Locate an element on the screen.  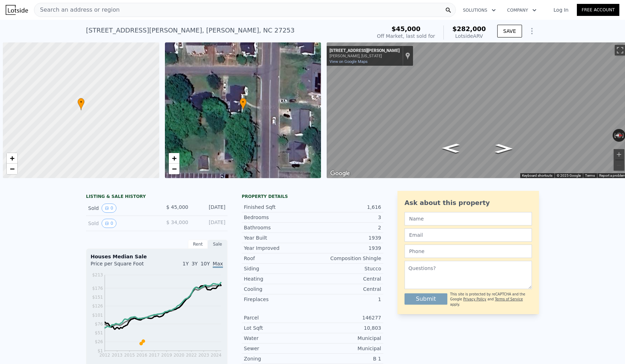
span: 10Y is located at coordinates (205, 264).